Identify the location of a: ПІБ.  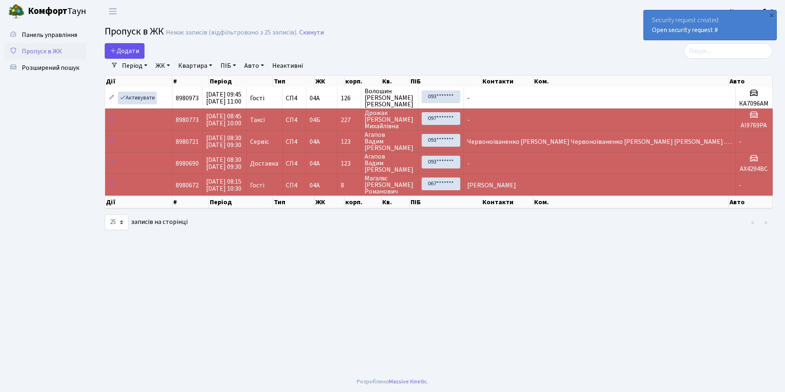
(228, 66).